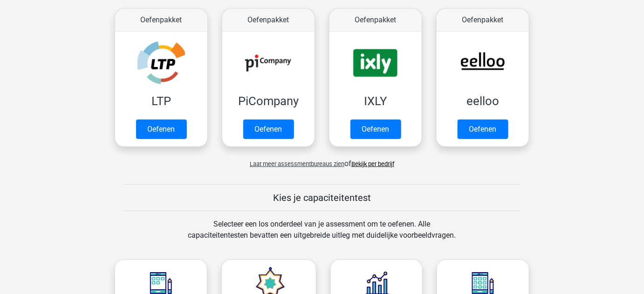 The image size is (644, 294). Describe the element at coordinates (373, 163) in the screenshot. I see `a: Bekijk per bedrijf` at that location.